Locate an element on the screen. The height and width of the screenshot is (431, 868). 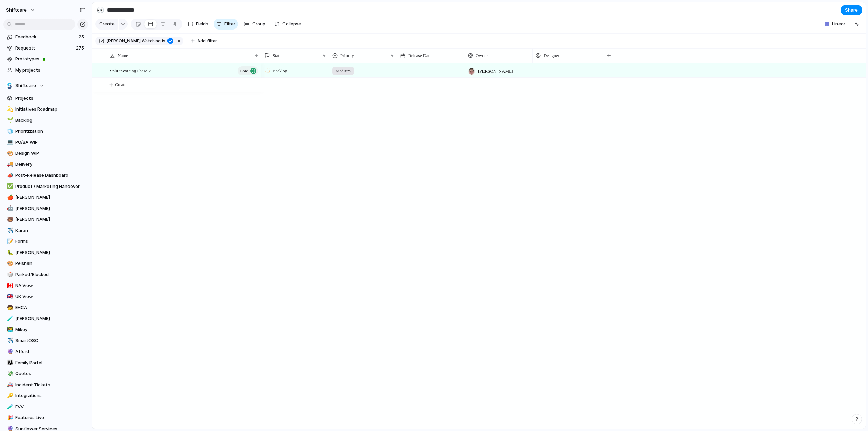
a: 🧒EHCA is located at coordinates (46, 308).